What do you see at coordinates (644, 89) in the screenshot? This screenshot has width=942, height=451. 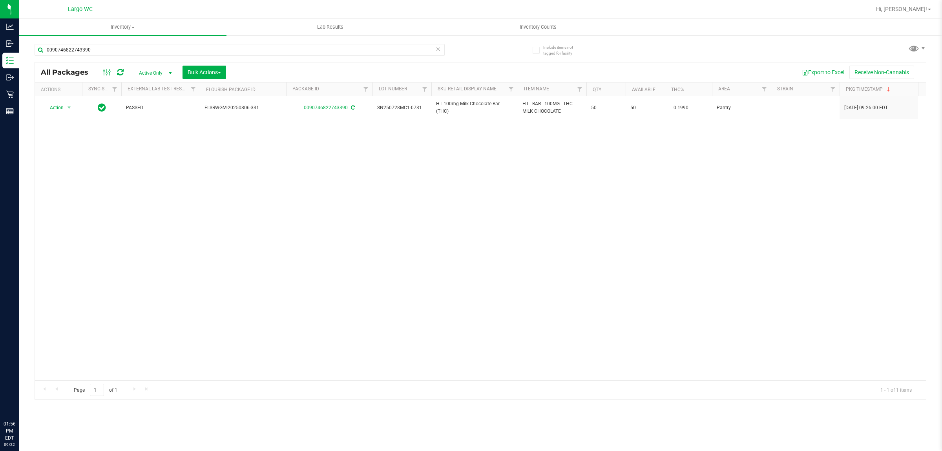 I see `a: Available` at bounding box center [644, 89].